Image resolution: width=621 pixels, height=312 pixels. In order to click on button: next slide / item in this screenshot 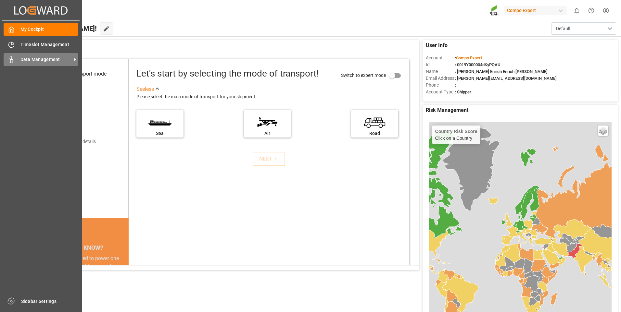, I will do `click(124, 282)`.